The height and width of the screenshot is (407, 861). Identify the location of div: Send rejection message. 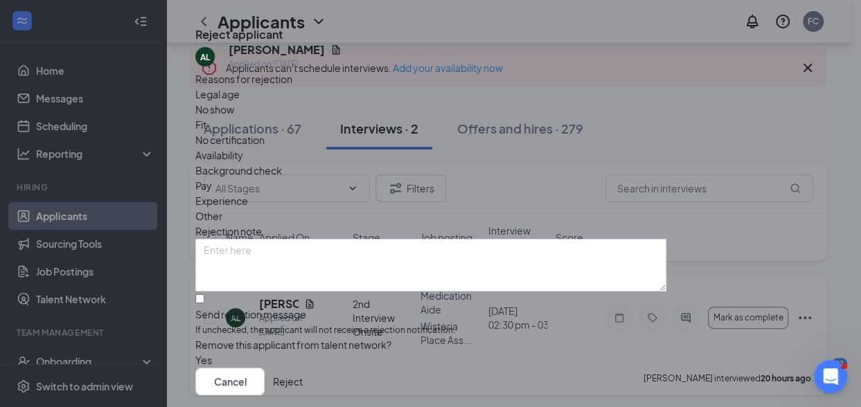
(431, 315).